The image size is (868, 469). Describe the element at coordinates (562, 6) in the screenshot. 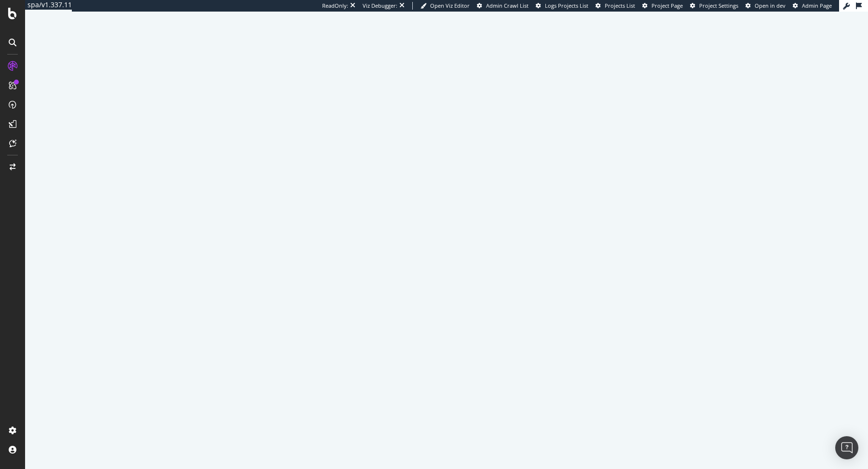

I see `a: Logs Projects List` at that location.